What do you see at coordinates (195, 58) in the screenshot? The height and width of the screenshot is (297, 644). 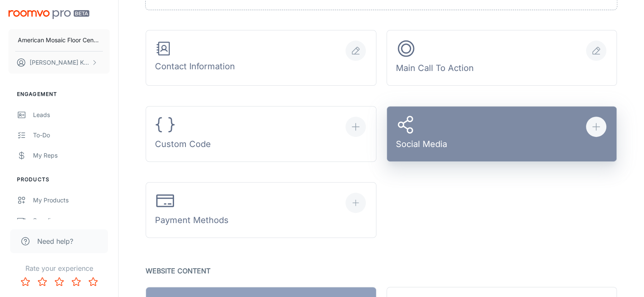 I see `div: Contact Information` at bounding box center [195, 58].